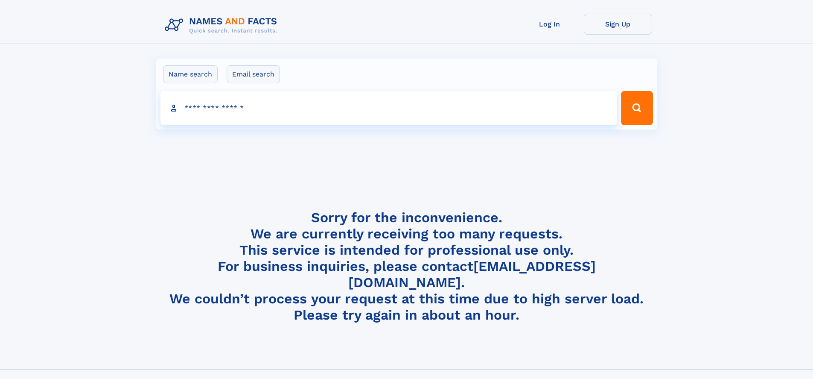  What do you see at coordinates (618, 24) in the screenshot?
I see `a: Sign Up` at bounding box center [618, 24].